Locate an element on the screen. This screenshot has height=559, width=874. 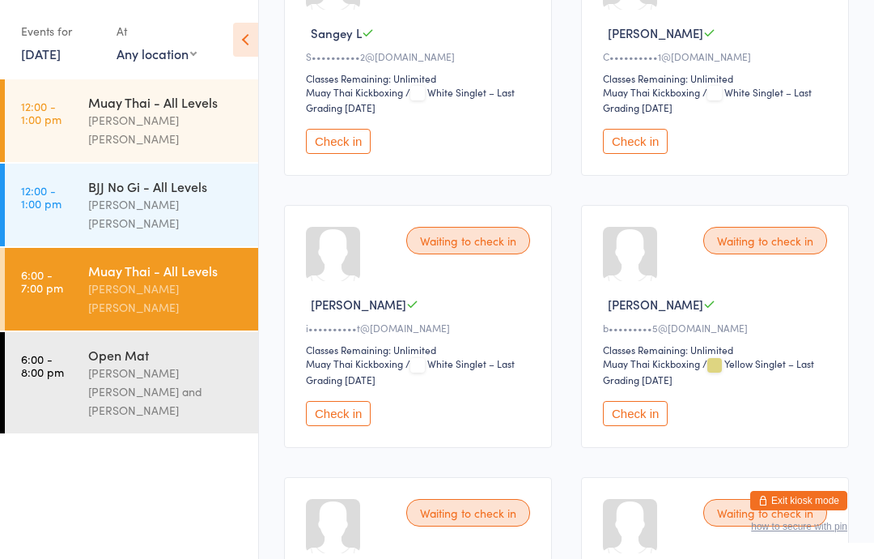
button: Exit kiosk mode is located at coordinates (799, 500).